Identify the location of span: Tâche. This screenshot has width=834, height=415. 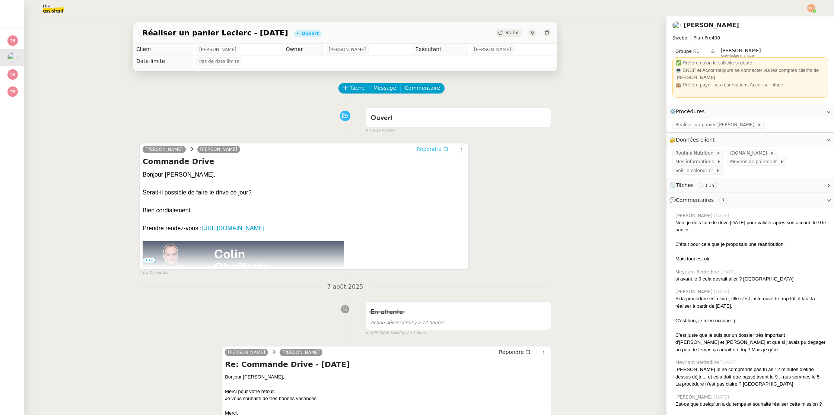
(357, 88).